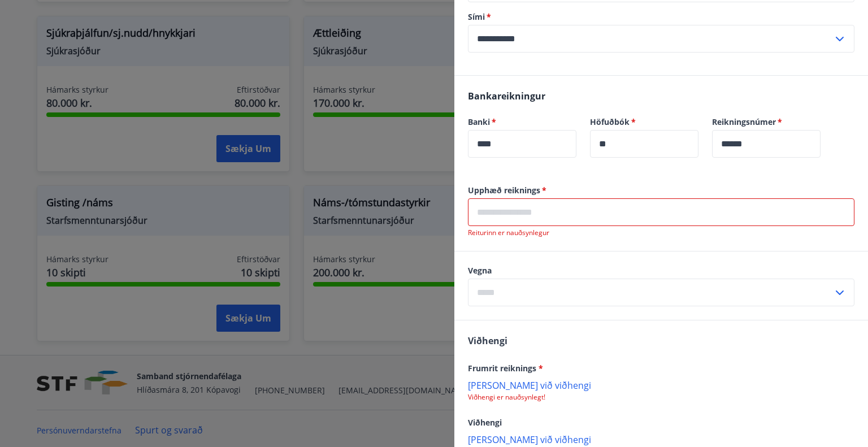  What do you see at coordinates (506, 96) in the screenshot?
I see `span: Bankareikningur` at bounding box center [506, 96].